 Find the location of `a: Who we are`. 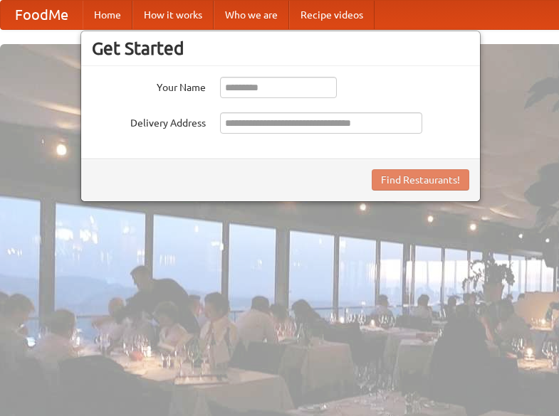

a: Who we are is located at coordinates (251, 15).